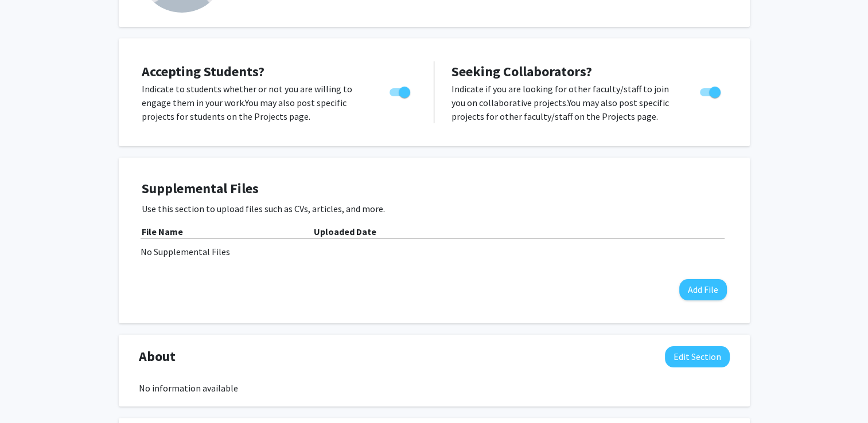  What do you see at coordinates (697, 357) in the screenshot?
I see `button: Edit About` at bounding box center [697, 357].